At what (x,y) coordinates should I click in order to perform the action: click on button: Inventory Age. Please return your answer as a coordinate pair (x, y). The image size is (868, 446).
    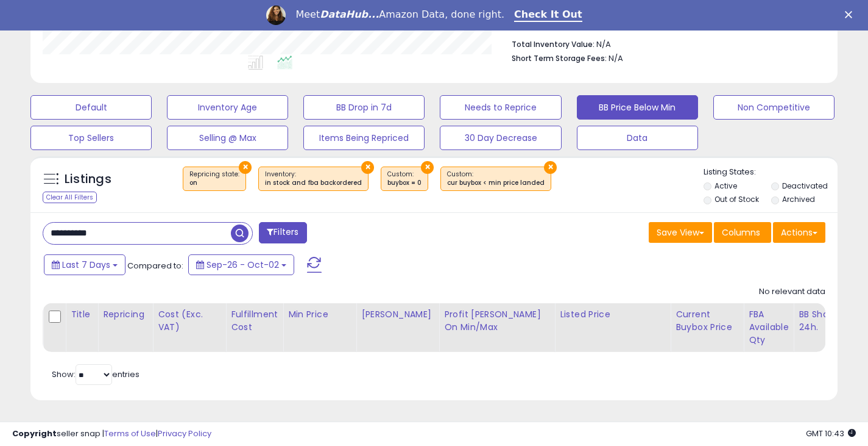
    Looking at the image, I should click on (227, 107).